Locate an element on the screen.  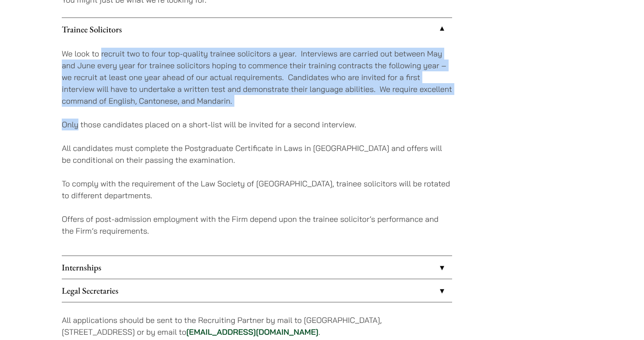
p: We look to recruit two to four top-quality trainee solicitors a year. Interviews are carried out ... is located at coordinates (256, 77).